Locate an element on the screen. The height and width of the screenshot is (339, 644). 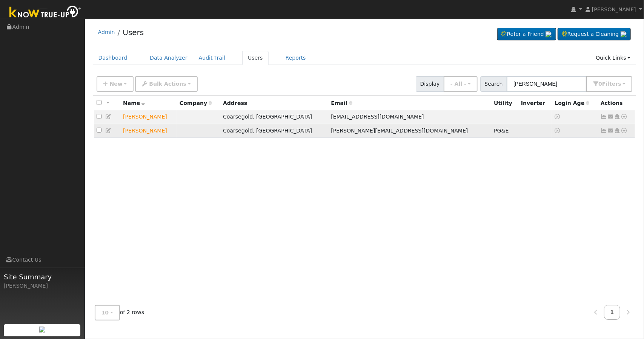
a: 1 is located at coordinates (613, 312).